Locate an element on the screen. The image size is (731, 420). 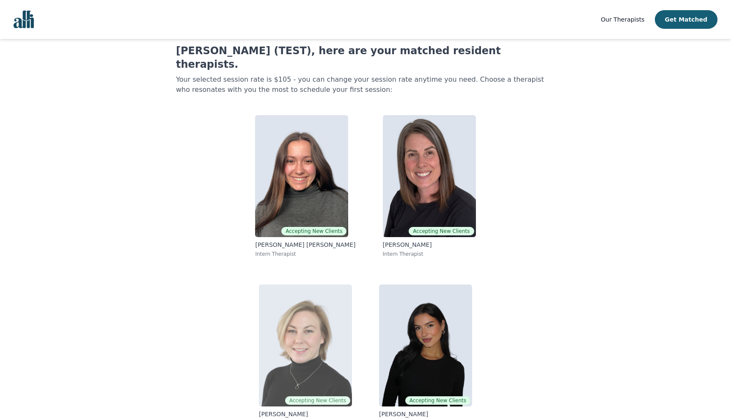
a: Get Matched is located at coordinates (686, 19).